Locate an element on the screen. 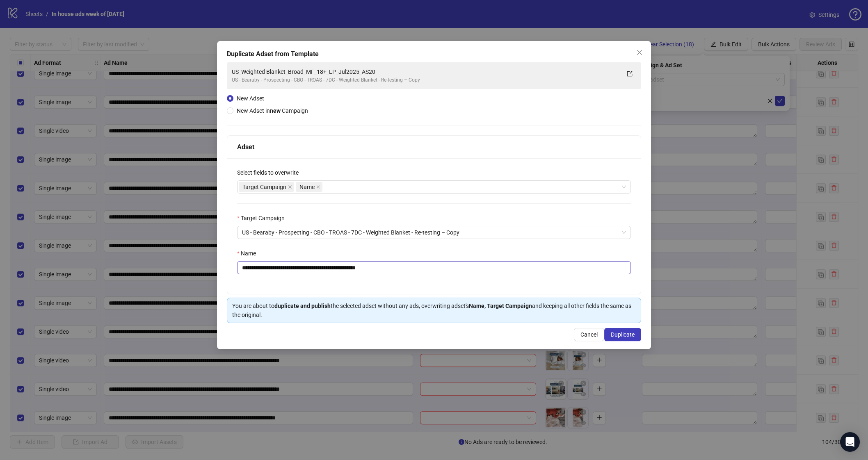  span: New Adset in Campaign is located at coordinates (273, 110).